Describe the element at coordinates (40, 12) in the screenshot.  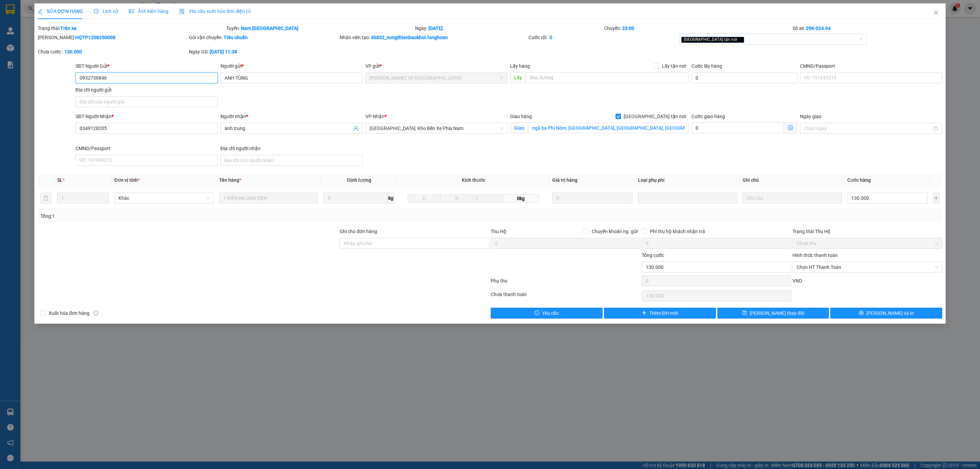
I see `span: edit` at that location.